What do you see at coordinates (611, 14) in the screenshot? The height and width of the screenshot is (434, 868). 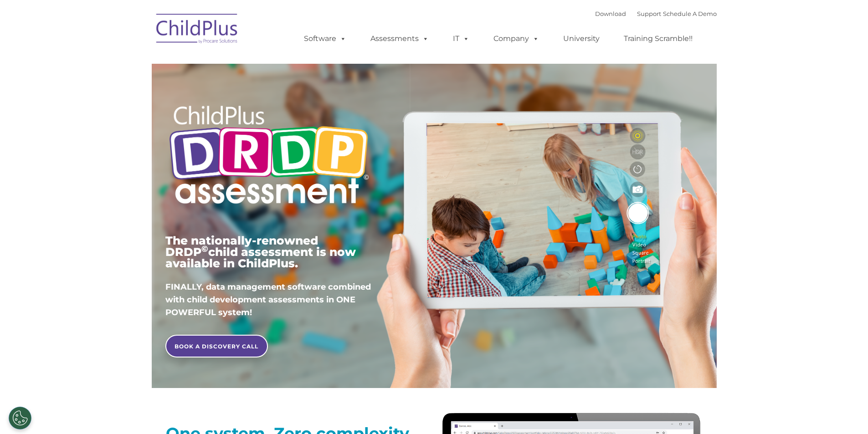 I see `a: Download` at bounding box center [611, 14].